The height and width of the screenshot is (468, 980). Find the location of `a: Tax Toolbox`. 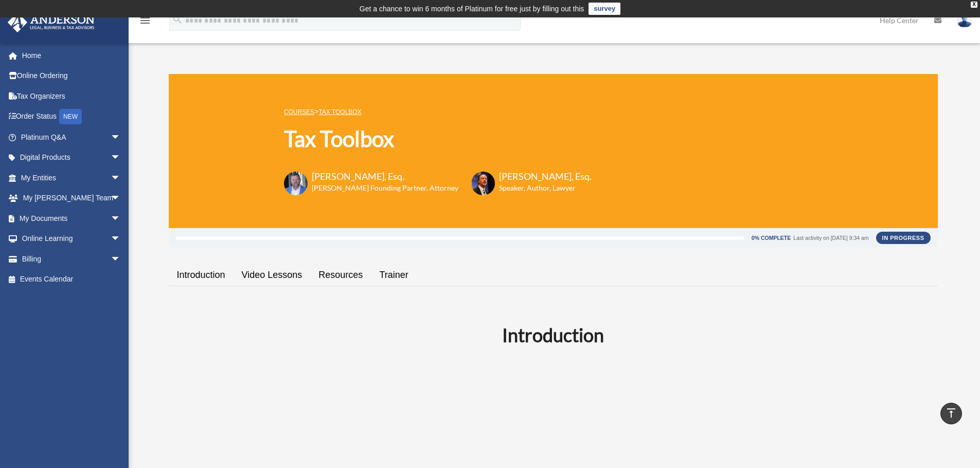

a: Tax Toolbox is located at coordinates (339, 112).